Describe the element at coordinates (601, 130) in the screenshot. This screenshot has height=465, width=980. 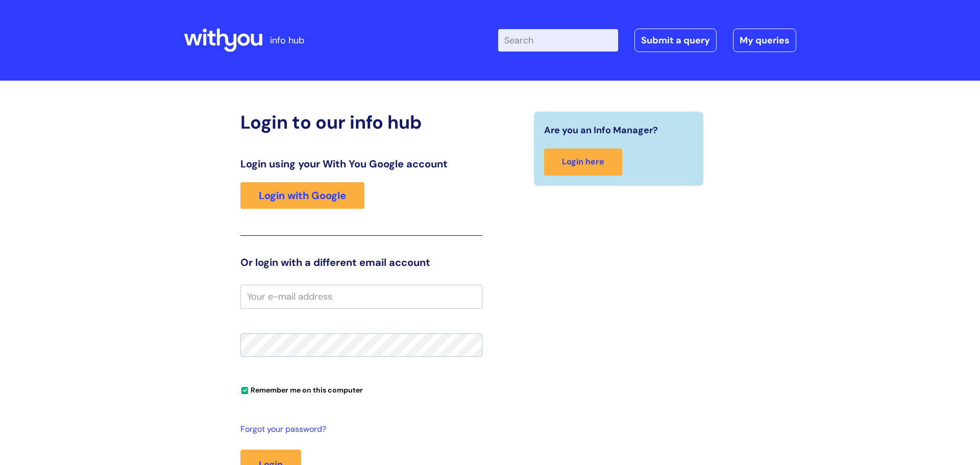
I see `span: Are you an Info Manager?` at that location.